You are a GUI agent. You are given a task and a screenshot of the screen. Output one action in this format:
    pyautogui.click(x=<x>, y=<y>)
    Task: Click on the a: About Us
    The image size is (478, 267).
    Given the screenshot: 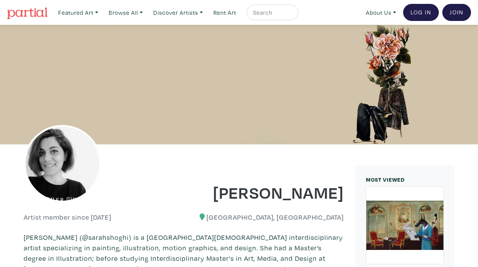 What is the action you would take?
    pyautogui.click(x=381, y=12)
    